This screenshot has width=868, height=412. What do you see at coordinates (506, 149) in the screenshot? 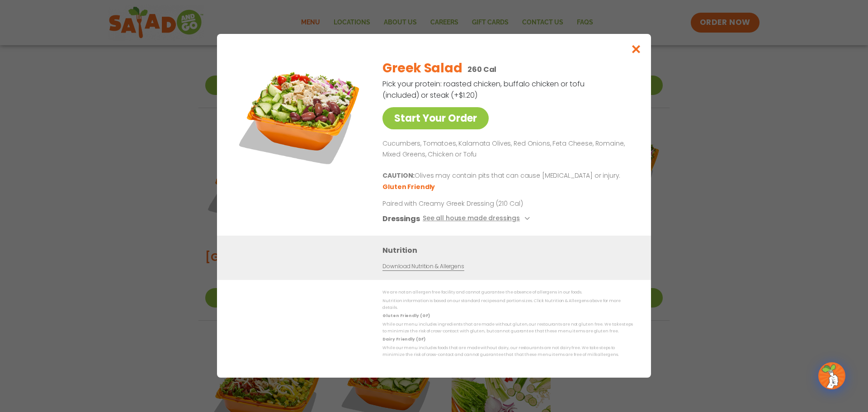
I see `p: Cucumbers, Tomatoes, Kalamata Olives, Red Onions, Feta Cheese, Romaine, Mixed Greens, Chicken or ...` at bounding box center [506, 149].